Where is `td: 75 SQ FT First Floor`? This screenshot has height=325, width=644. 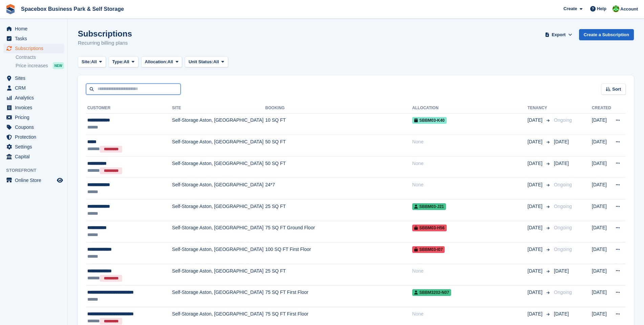 td: 75 SQ FT First Floor is located at coordinates (339, 296).